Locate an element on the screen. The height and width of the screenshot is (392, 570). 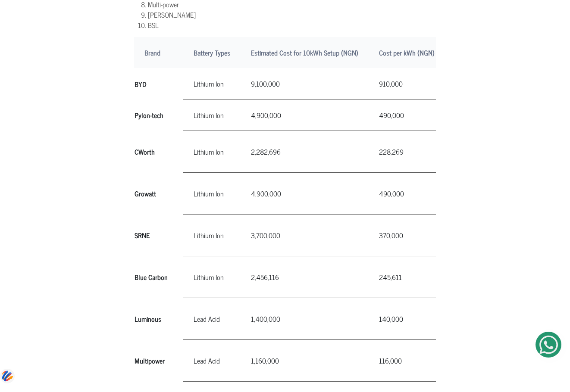
th: BYD is located at coordinates (159, 84).